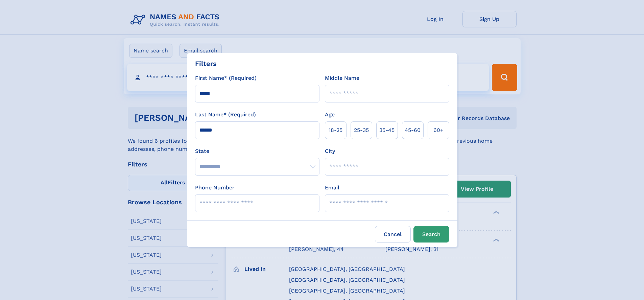  Describe the element at coordinates (335, 130) in the screenshot. I see `span: 18‑25` at that location.